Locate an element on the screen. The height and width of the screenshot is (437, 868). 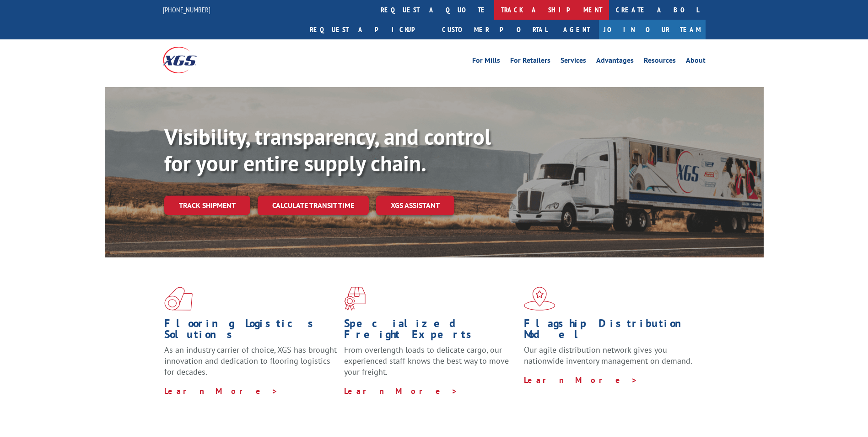
a: Request a pickup is located at coordinates (369, 30).